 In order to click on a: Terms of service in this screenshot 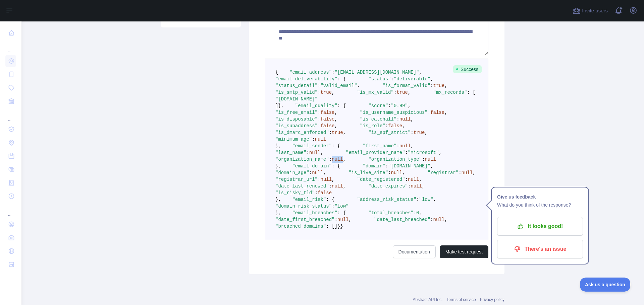, I will do `click(461, 300)`.